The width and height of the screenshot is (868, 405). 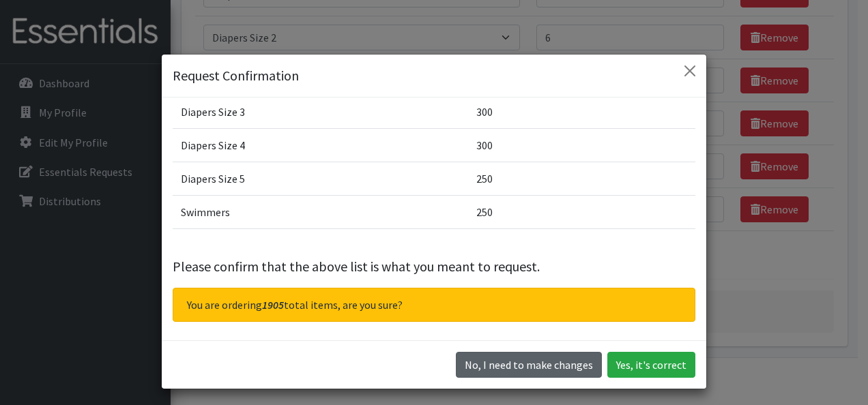 I want to click on td: Diapers Size 3, so click(x=320, y=111).